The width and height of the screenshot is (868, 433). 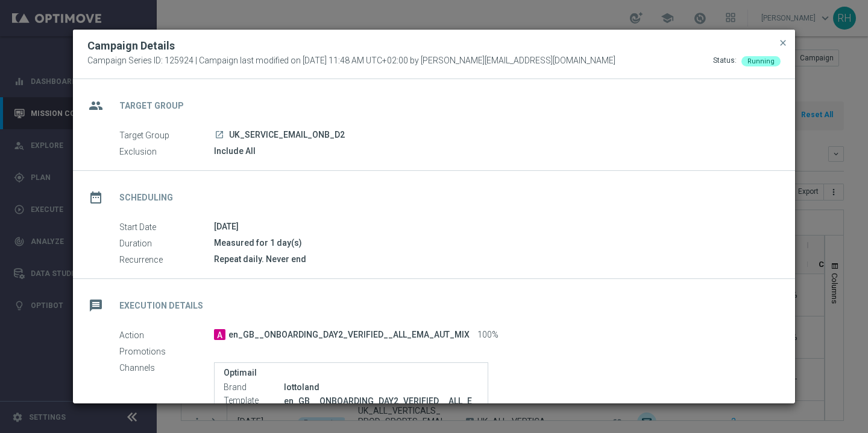 What do you see at coordinates (761, 61) in the screenshot?
I see `span: Running` at bounding box center [761, 61].